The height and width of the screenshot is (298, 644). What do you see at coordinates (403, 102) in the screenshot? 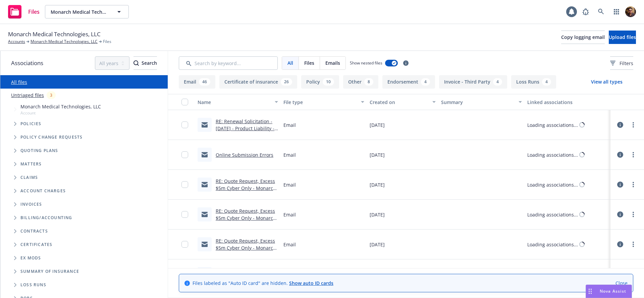
I see `button: Created on` at bounding box center [403, 102].